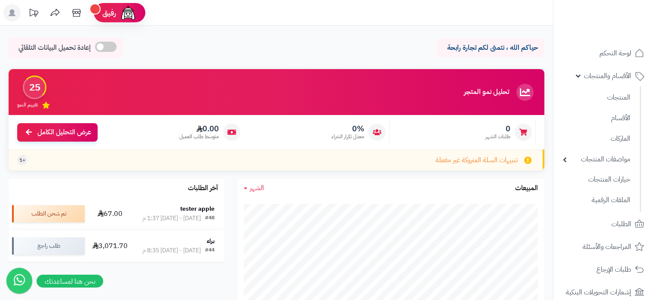  I want to click on a: الأقسام, so click(596, 118).